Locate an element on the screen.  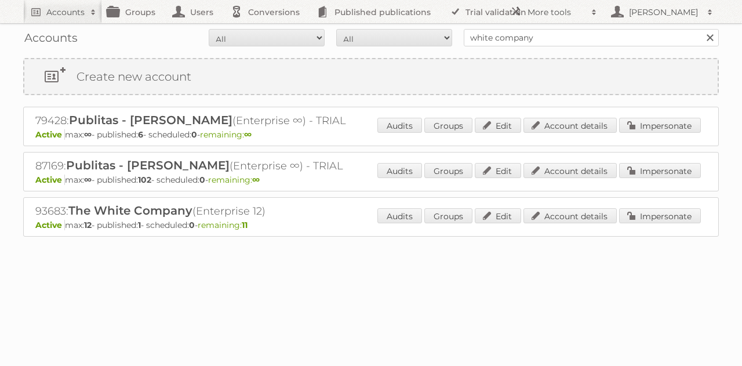
a: Create new account is located at coordinates (371, 77).